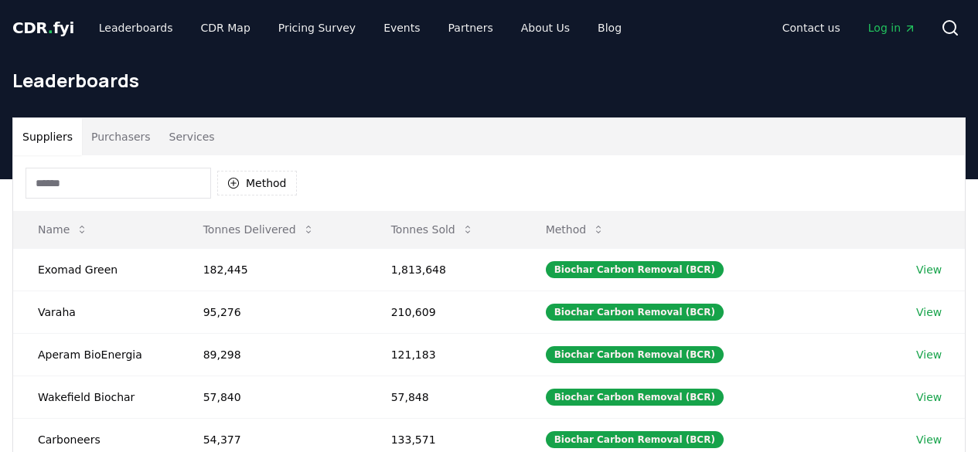 The width and height of the screenshot is (978, 452). Describe the element at coordinates (259, 230) in the screenshot. I see `button: Tonnes Delivered` at that location.